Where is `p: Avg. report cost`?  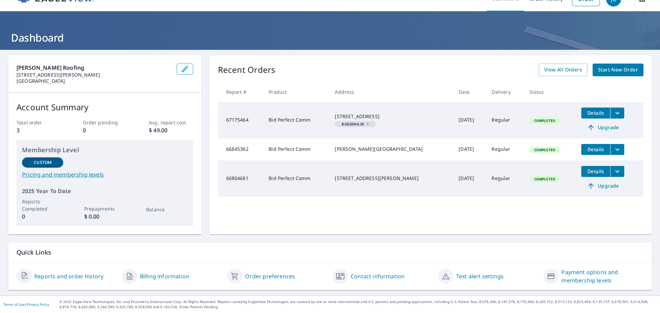 p: Avg. report cost is located at coordinates (171, 122).